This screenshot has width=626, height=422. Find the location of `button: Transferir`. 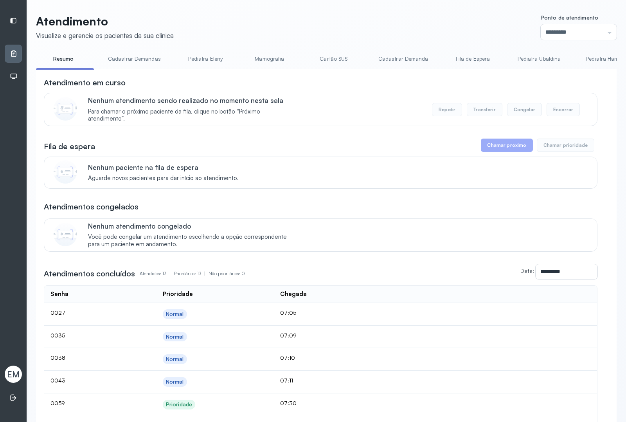

button: Transferir is located at coordinates (484, 110).